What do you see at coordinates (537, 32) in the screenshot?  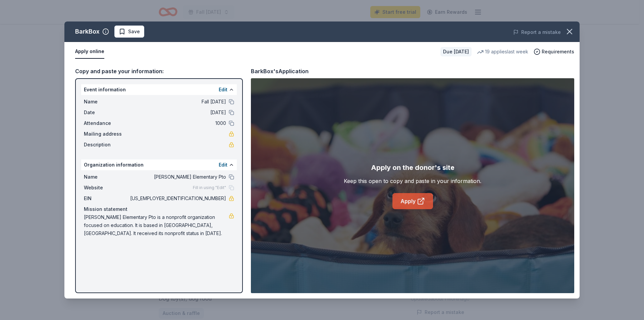 I see `button: Report a mistake` at bounding box center [537, 32].